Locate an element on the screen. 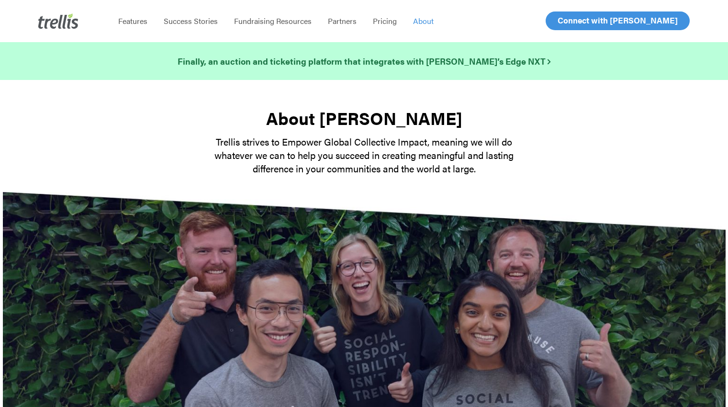 The image size is (728, 407). a: Fundraising Resources is located at coordinates (273, 21).